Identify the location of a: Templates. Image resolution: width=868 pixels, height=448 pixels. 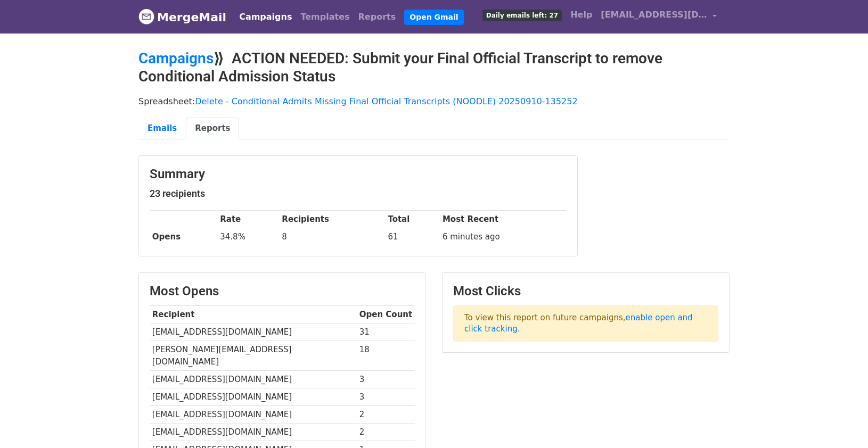
(325, 17).